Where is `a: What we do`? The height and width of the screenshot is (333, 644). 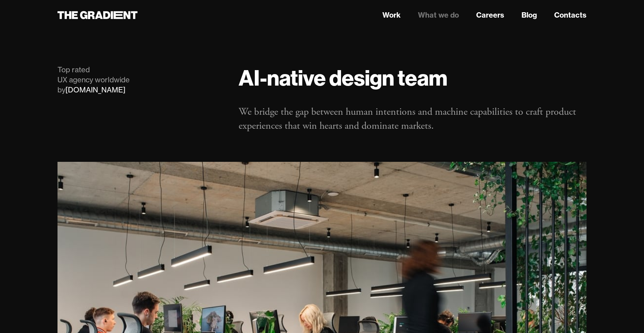
a: What we do is located at coordinates (438, 15).